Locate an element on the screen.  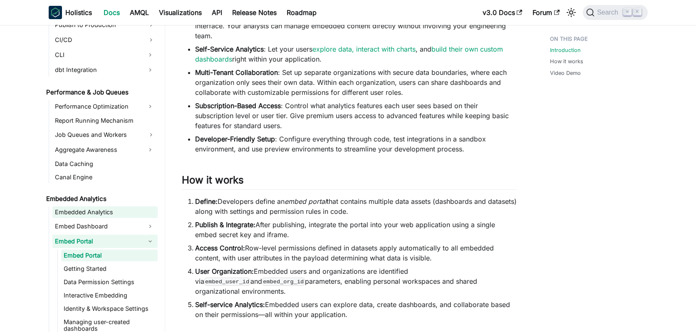
a: Publish to Production is located at coordinates (105, 25).